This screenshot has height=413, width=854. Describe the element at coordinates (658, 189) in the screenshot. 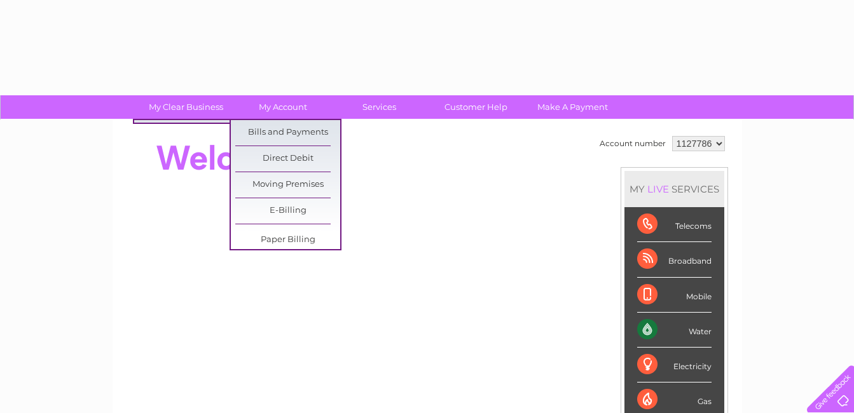

I see `div: LIVE` at that location.